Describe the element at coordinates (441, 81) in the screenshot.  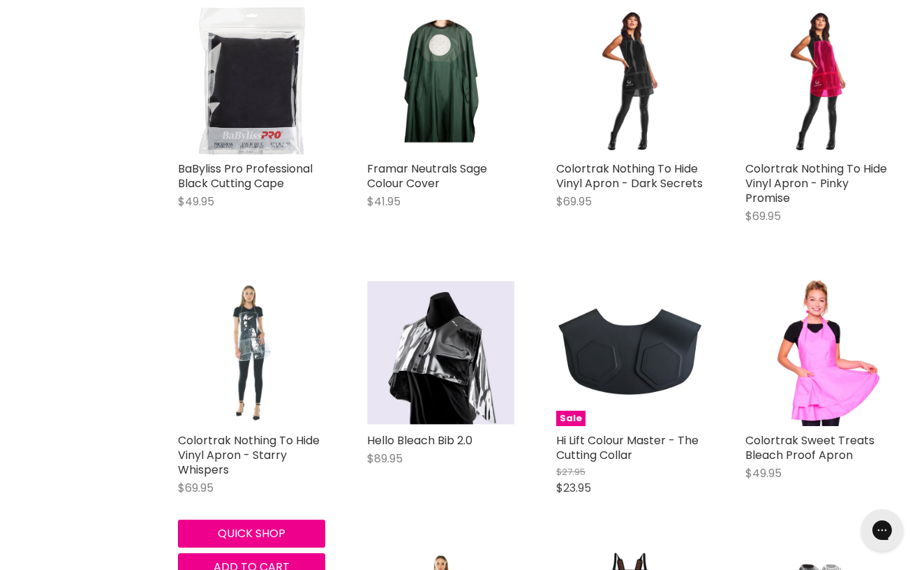
I see `img: Framar Neutrals Sage Colour Cover` at that location.